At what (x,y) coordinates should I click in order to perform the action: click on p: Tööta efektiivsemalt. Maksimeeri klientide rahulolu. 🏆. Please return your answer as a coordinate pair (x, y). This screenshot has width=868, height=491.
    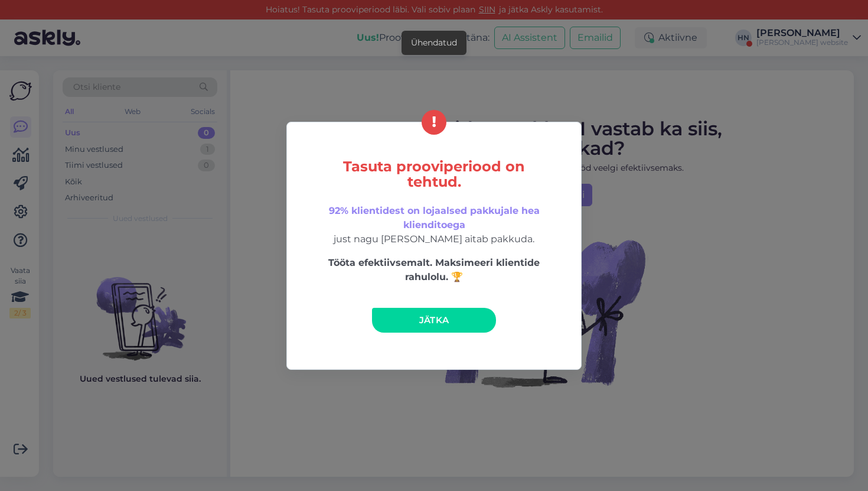
    Looking at the image, I should click on (434, 270).